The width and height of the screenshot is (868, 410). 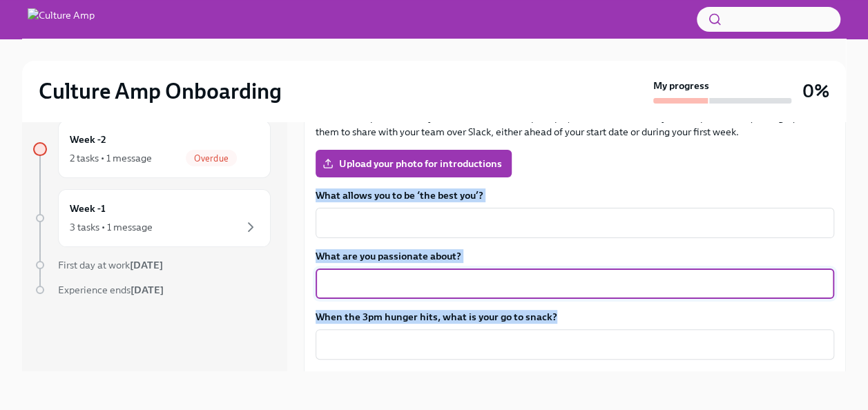 I want to click on label: What are you passionate about?, so click(x=574, y=256).